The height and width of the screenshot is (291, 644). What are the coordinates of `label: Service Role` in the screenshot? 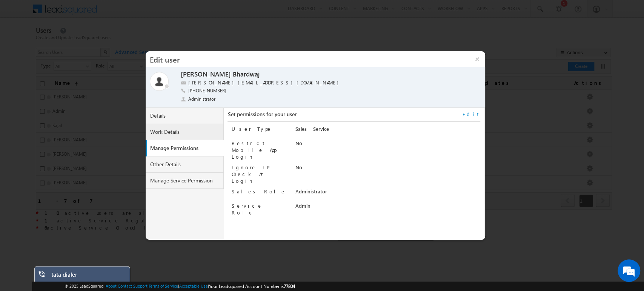 It's located at (246, 209).